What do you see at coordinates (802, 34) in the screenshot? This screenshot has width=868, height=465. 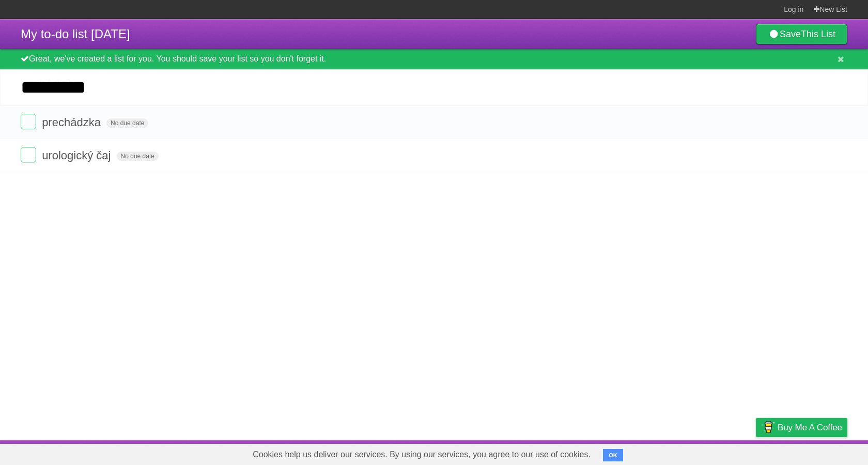 I see `a: SaveThis List` at bounding box center [802, 34].